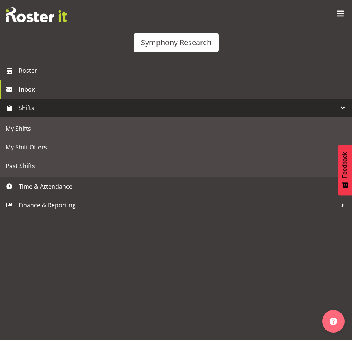 The image size is (352, 340). What do you see at coordinates (176, 147) in the screenshot?
I see `a: My Shift Offers` at bounding box center [176, 147].